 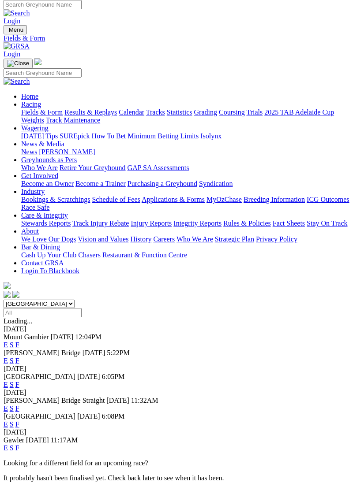 What do you see at coordinates (33, 120) in the screenshot?
I see `a: Weights` at bounding box center [33, 120].